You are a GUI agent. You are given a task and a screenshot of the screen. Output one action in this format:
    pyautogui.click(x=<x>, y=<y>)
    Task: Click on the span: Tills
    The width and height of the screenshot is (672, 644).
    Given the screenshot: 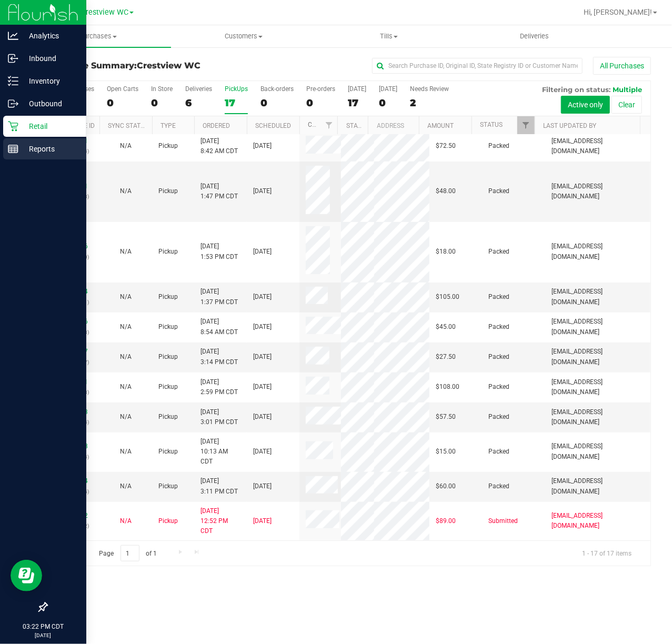 What is the action you would take?
    pyautogui.click(x=389, y=36)
    